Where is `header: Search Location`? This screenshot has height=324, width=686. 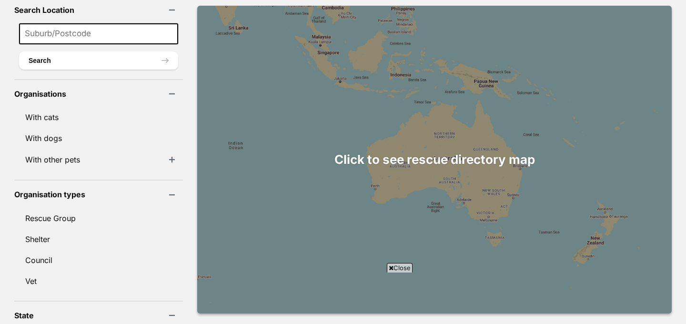 header: Search Location is located at coordinates (99, 10).